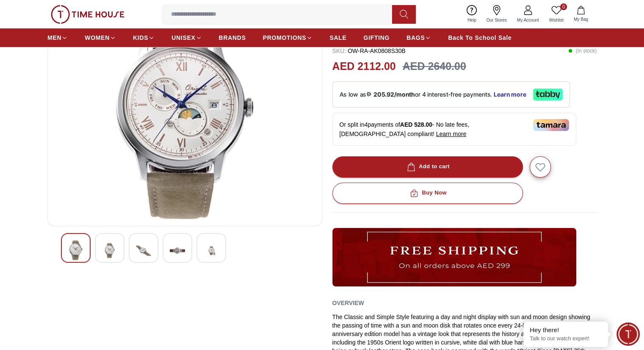 This screenshot has width=644, height=350. I want to click on span: WOMEN, so click(97, 38).